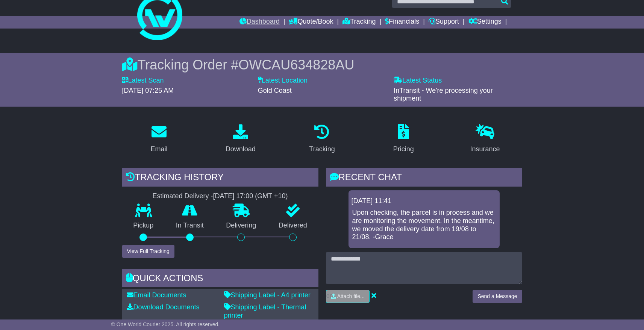  What do you see at coordinates (165, 325) in the screenshot?
I see `span: © One World Courier 2025. All rights reserved.` at bounding box center [165, 325].